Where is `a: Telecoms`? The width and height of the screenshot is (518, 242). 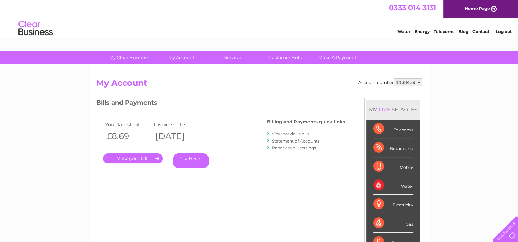 a: Telecoms is located at coordinates (444, 31).